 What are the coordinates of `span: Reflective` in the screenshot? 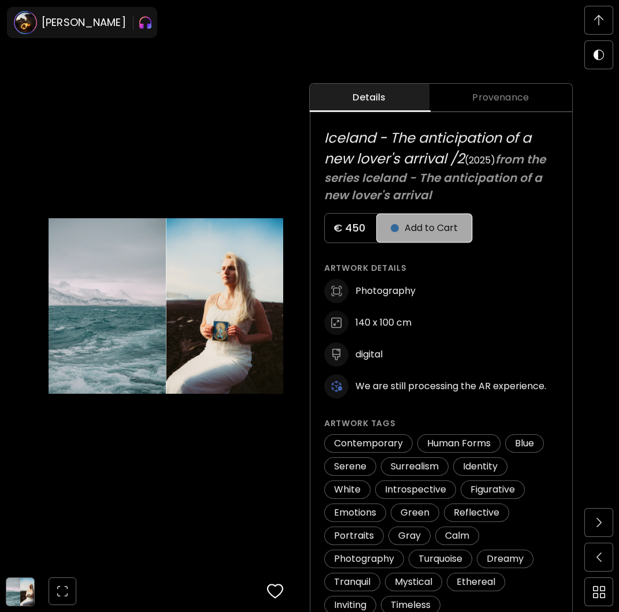 It's located at (476, 513).